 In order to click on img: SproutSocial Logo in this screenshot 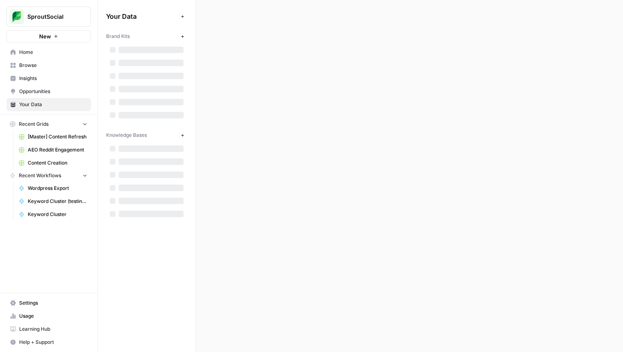, I will do `click(17, 17)`.